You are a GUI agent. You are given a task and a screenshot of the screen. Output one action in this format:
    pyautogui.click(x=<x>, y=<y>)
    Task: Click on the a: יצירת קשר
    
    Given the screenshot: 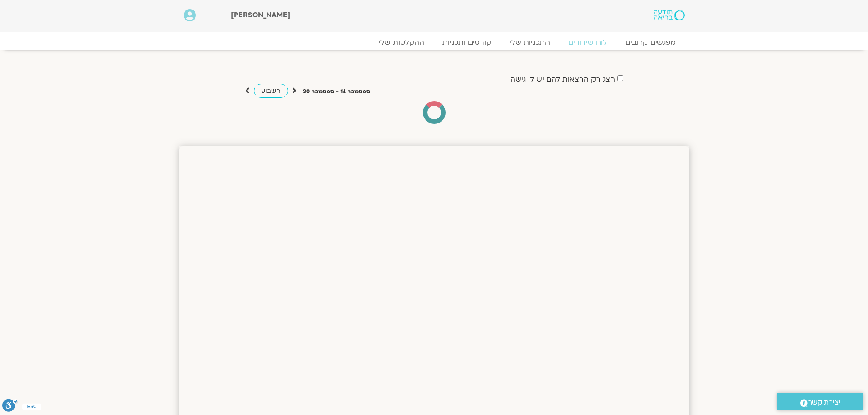 What is the action you would take?
    pyautogui.click(x=820, y=401)
    